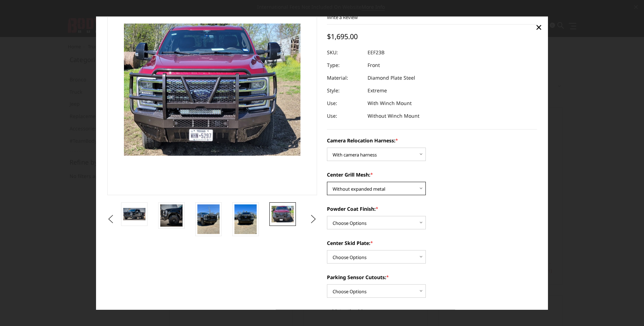 This screenshot has height=326, width=644. Describe the element at coordinates (345, 78) in the screenshot. I see `dt: Material:` at that location.